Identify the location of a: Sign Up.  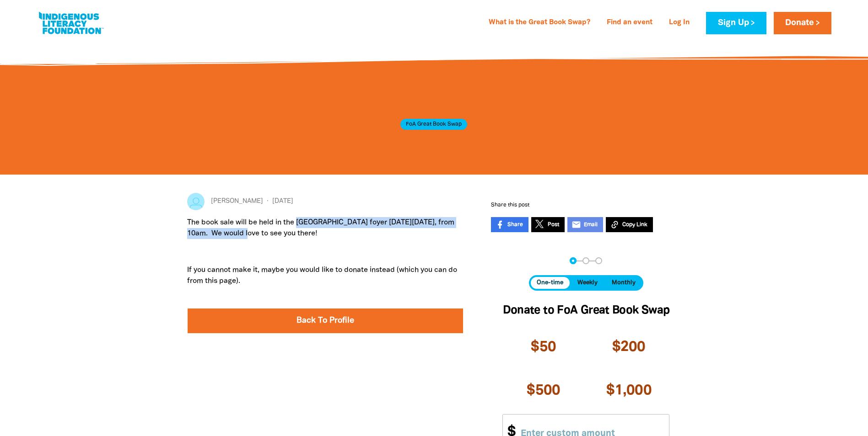
(736, 23).